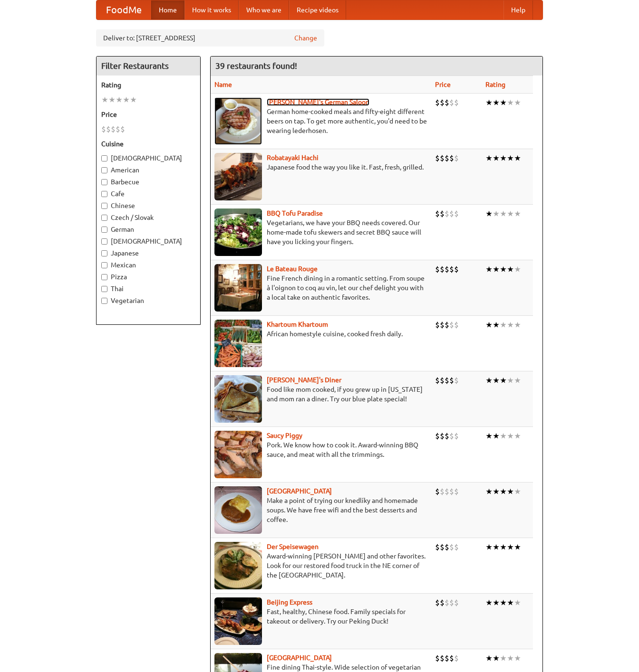  I want to click on label: American, so click(148, 170).